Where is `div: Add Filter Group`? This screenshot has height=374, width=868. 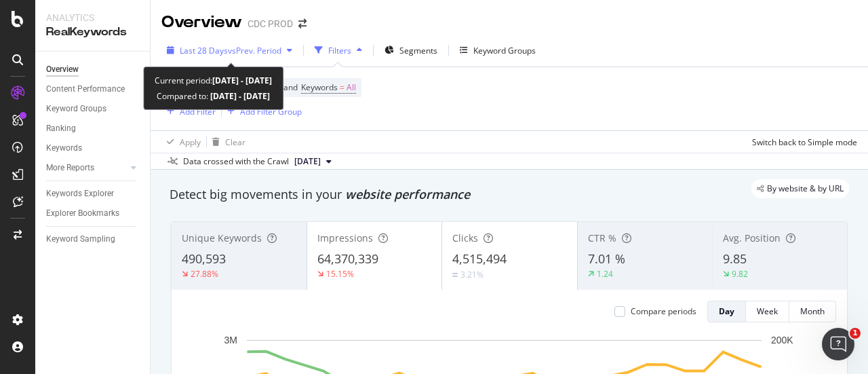 div: Add Filter Group is located at coordinates (271, 112).